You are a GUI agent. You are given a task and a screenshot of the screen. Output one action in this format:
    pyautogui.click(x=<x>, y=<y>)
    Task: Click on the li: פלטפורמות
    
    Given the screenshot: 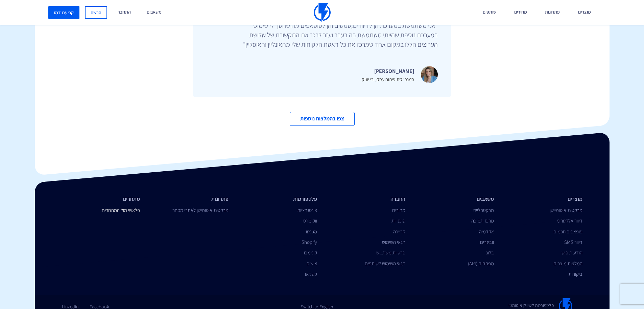 What is the action you would take?
    pyautogui.click(x=278, y=199)
    